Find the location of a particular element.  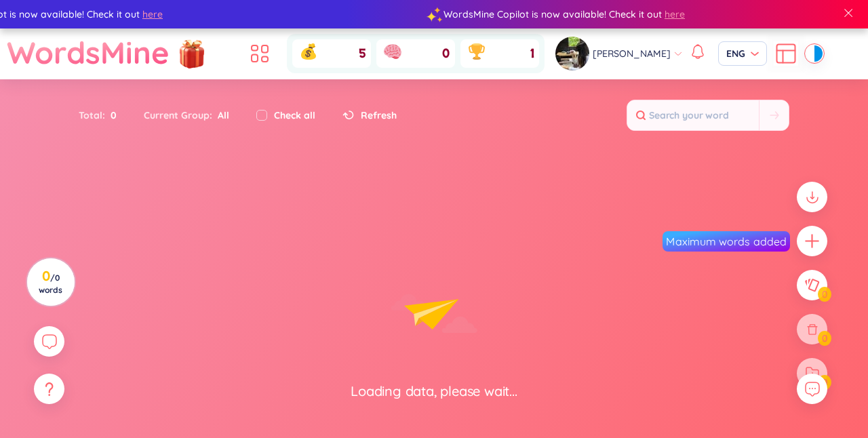

span: Refresh is located at coordinates (379, 115).